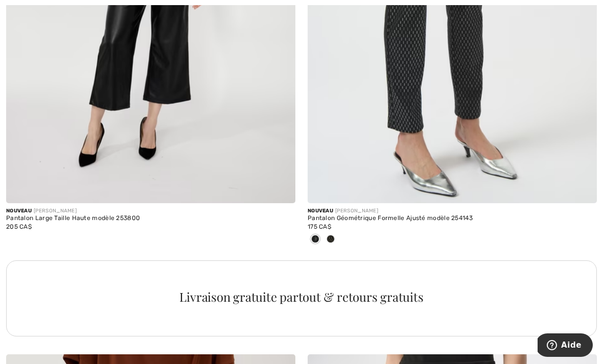  Describe the element at coordinates (315, 240) in the screenshot. I see `div: Black/Silver` at that location.